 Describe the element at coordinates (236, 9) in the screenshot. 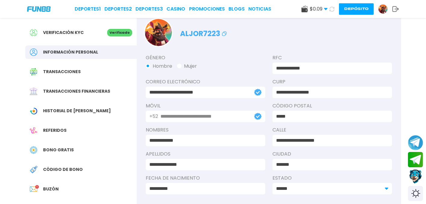

I see `a: BLOGS` at that location.